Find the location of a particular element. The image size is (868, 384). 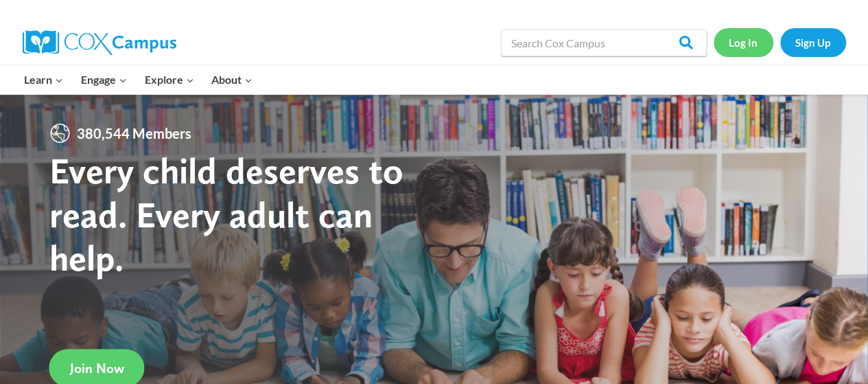

a: Sign Up is located at coordinates (813, 42).